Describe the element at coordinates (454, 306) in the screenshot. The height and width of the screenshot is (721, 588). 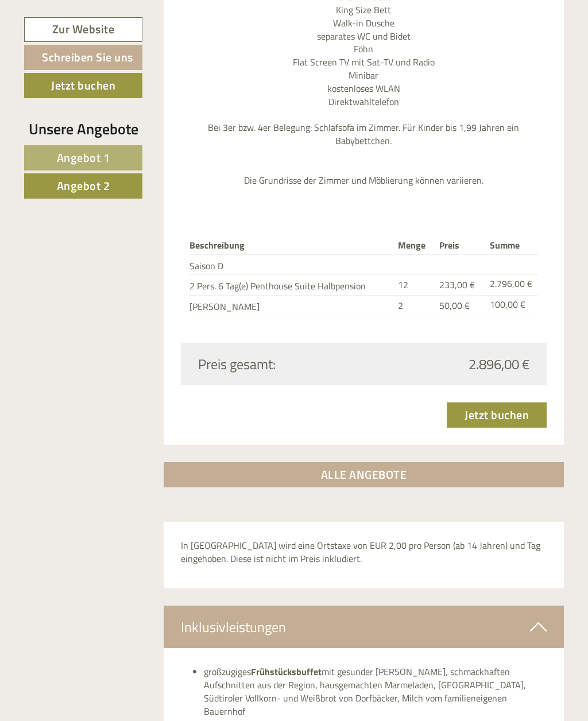
I see `span: 50,00 €` at that location.